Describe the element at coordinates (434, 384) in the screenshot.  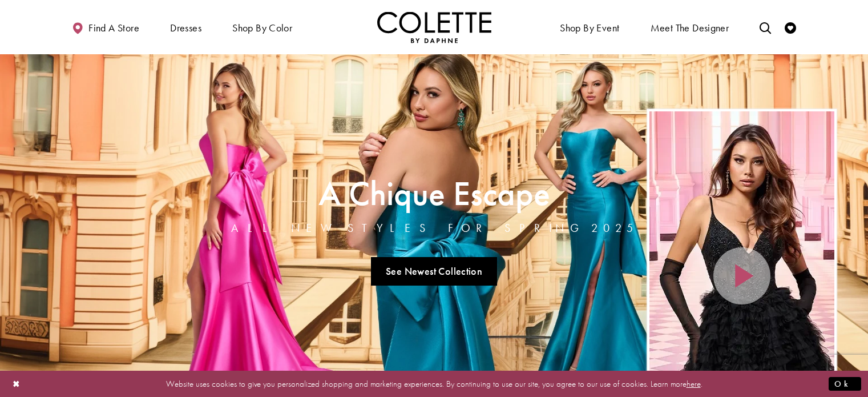
I see `p: Website uses cookies to give you personalized shopping and marketing experiences. By continuing t...` at that location.